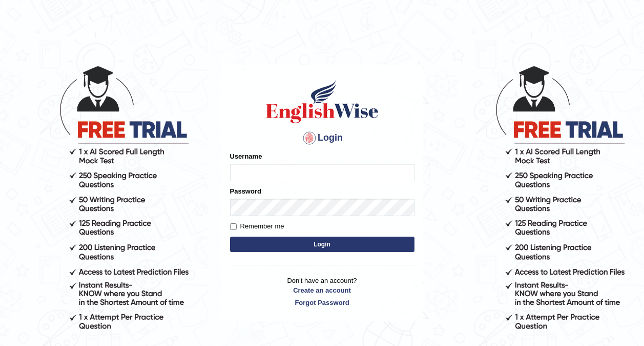 This screenshot has height=346, width=644. What do you see at coordinates (322, 302) in the screenshot?
I see `a: Forgot Password` at bounding box center [322, 302].